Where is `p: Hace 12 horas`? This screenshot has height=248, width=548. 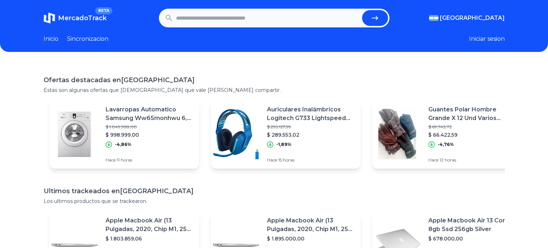
p: Hace 12 horas is located at coordinates (472, 160).